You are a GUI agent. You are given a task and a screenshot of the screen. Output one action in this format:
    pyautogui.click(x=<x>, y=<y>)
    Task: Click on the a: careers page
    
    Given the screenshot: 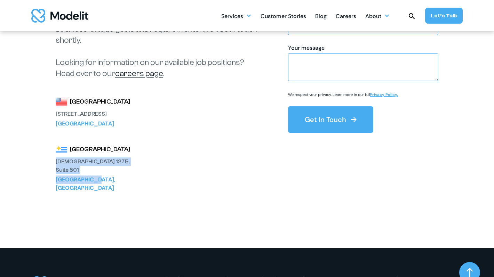 What is the action you would take?
    pyautogui.click(x=139, y=73)
    